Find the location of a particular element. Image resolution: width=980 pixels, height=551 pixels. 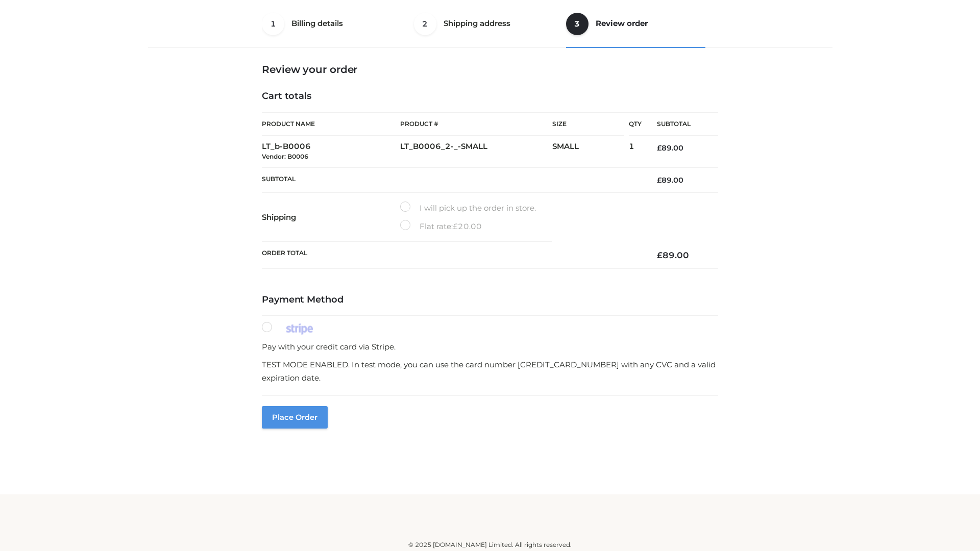

h3: Review your order is located at coordinates (490, 69).